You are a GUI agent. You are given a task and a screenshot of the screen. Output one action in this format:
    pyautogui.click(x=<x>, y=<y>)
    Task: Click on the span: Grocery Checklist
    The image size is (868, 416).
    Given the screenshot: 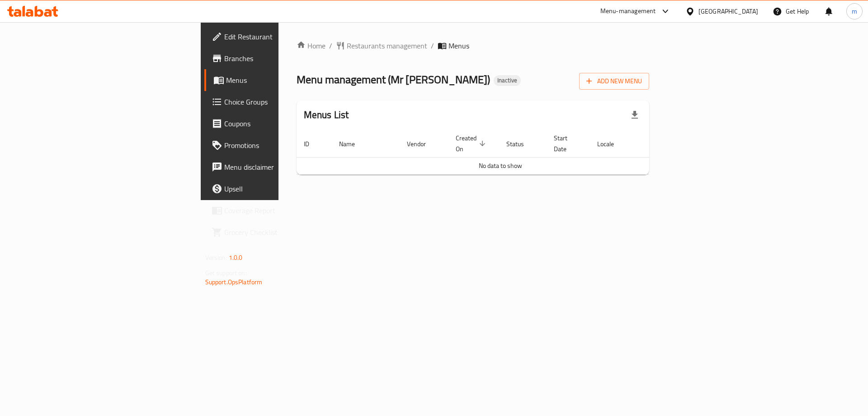 What is the action you would take?
    pyautogui.click(x=281, y=232)
    